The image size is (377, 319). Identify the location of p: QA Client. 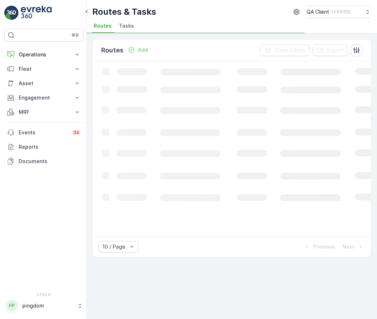
(318, 12).